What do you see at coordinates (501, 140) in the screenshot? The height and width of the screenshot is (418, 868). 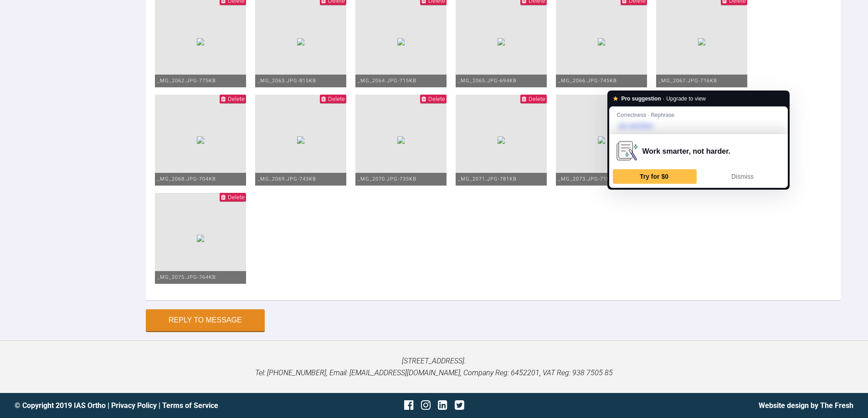 I see `img: f7cb113e-a9d8-4745-9831-b375a80ee606` at bounding box center [501, 140].